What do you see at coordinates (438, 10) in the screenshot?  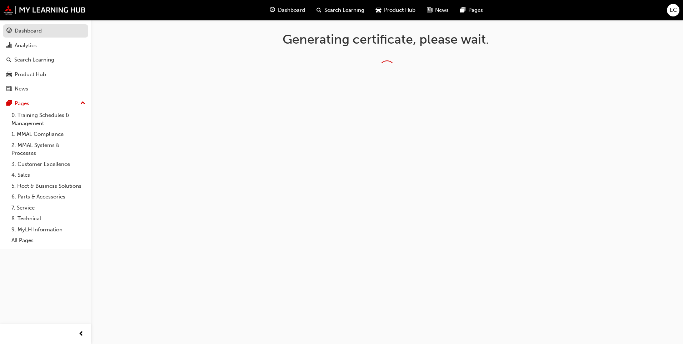 I see `a: news-iconNews` at bounding box center [438, 10].